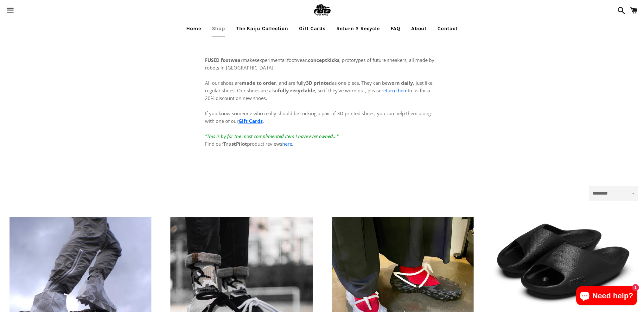 The image size is (644, 312). I want to click on p: All our shoes are , and are fully as one piece. They can be , just like regular shoes. Our shoes ..., so click(322, 109).